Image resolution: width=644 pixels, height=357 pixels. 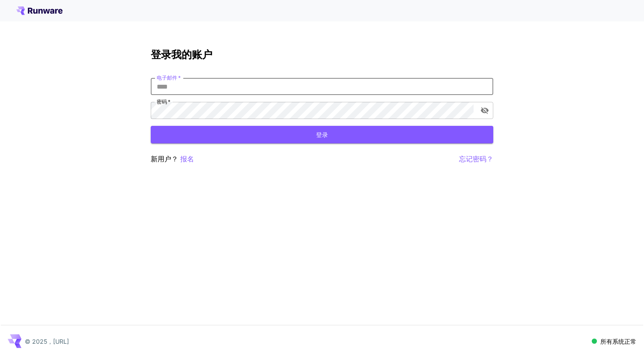 What do you see at coordinates (322, 134) in the screenshot?
I see `font: 登录` at bounding box center [322, 134].